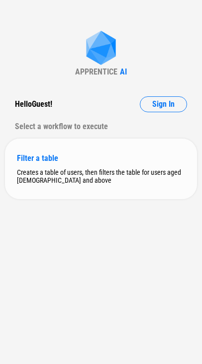 The height and width of the screenshot is (364, 202). Describe the element at coordinates (123, 71) in the screenshot. I see `div: AI` at that location.